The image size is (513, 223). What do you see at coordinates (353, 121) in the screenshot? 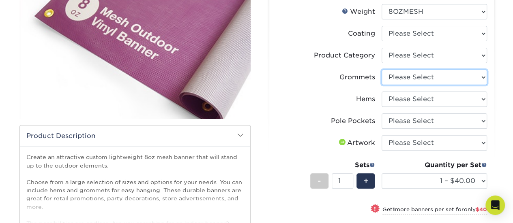
I see `div: Pole Pockets` at bounding box center [353, 121].